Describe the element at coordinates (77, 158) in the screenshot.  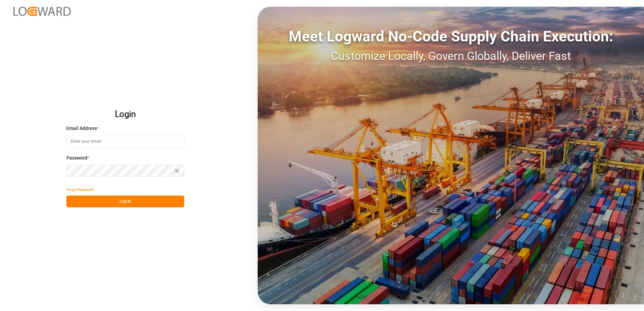
I see `span: Password` at that location.